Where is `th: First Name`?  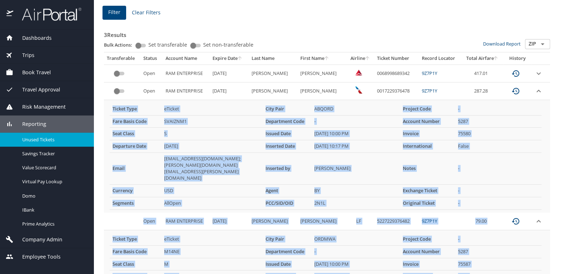 th: First Name is located at coordinates (322, 58).